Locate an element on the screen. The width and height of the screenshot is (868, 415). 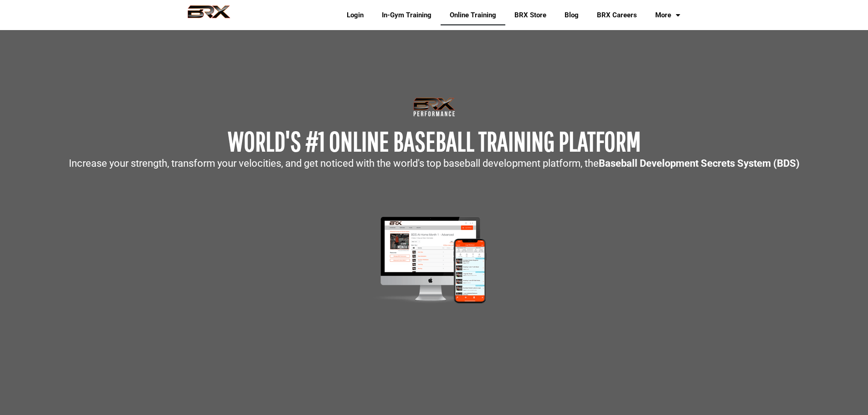
a: More is located at coordinates (668, 15).